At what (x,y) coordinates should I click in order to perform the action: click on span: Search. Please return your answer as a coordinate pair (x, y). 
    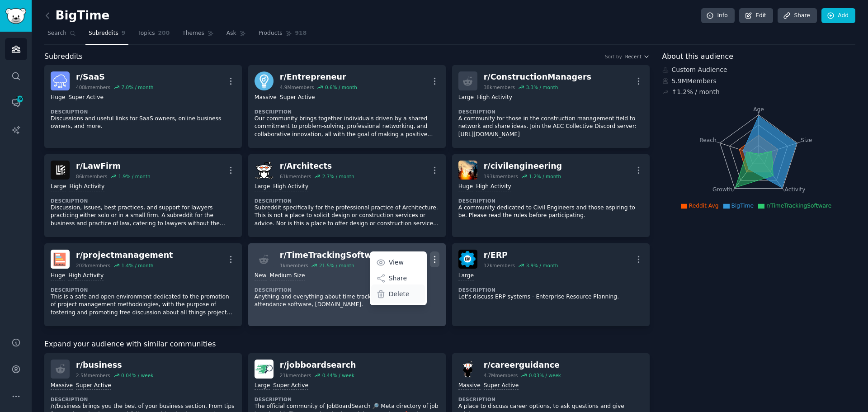
    Looking at the image, I should click on (57, 34).